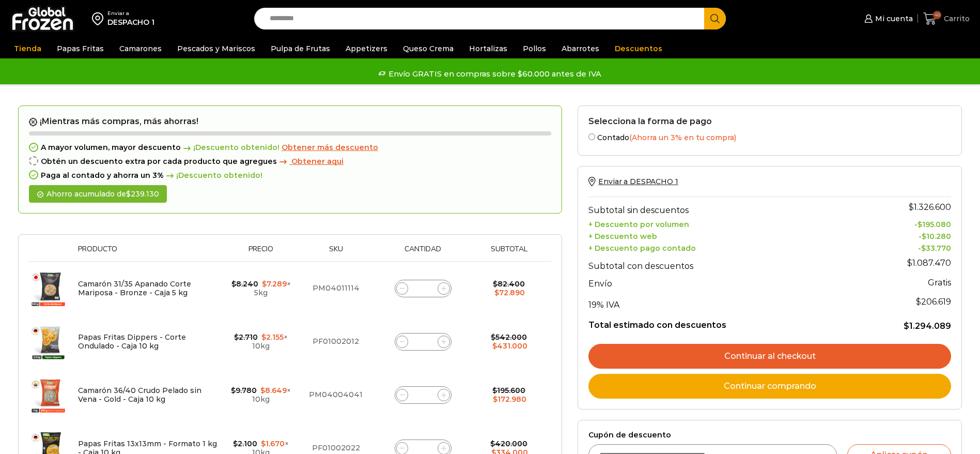  Describe the element at coordinates (770, 356) in the screenshot. I see `a: Continuar al checkout` at that location.